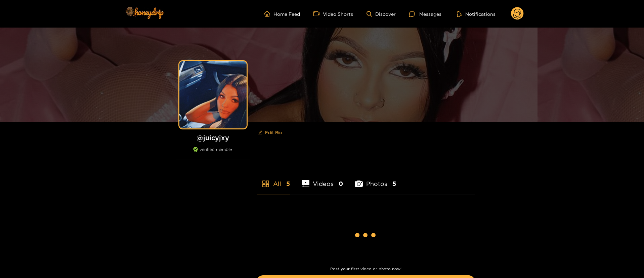 The height and width of the screenshot is (278, 644). What do you see at coordinates (269, 14) in the screenshot?
I see `span: home` at bounding box center [269, 14].